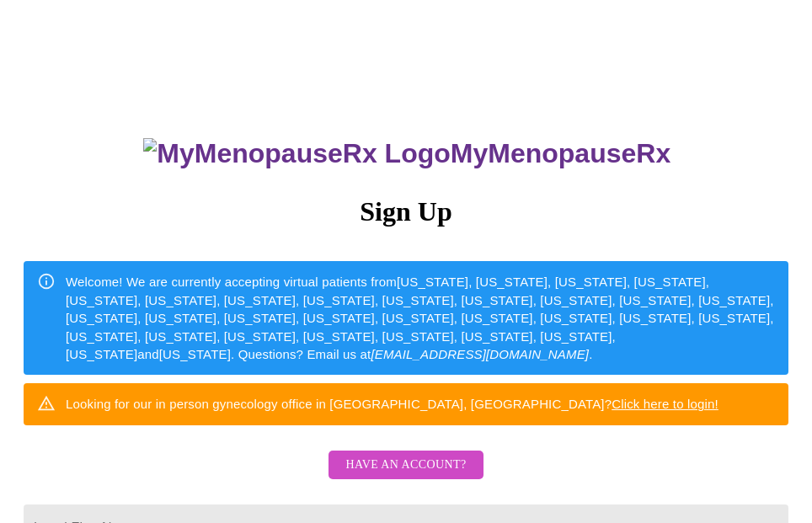  What do you see at coordinates (665, 403) in the screenshot?
I see `a: Click here to login!` at bounding box center [665, 403].